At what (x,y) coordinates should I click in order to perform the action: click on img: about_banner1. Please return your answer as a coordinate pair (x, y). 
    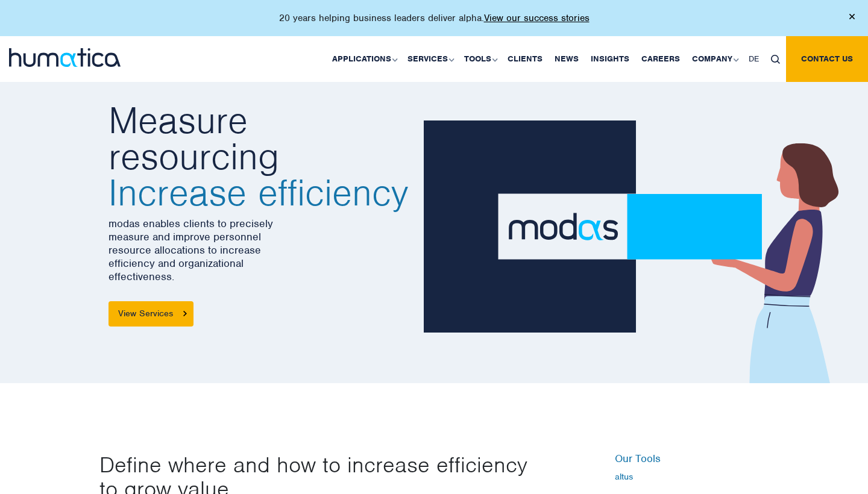
    Looking at the image, I should click on (641, 252).